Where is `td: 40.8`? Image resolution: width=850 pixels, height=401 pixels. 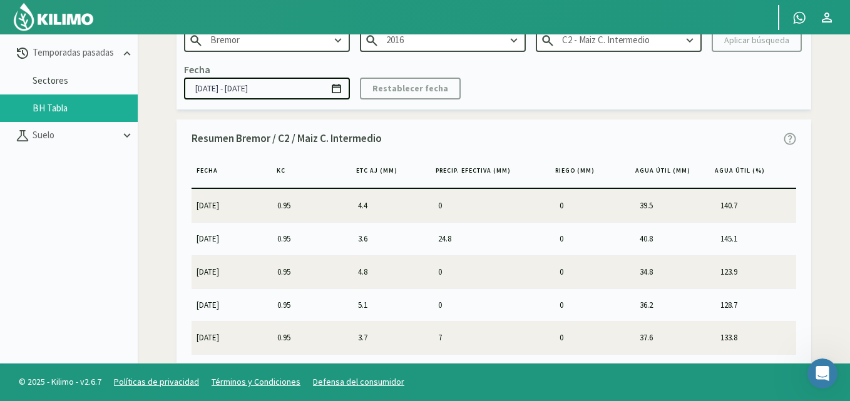 td: 40.8 is located at coordinates (675, 239).